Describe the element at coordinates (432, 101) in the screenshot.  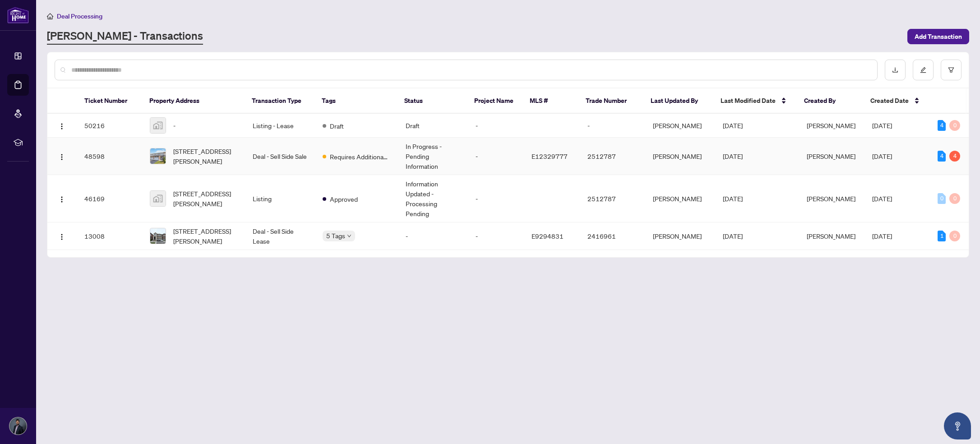
I see `th: Status` at that location.